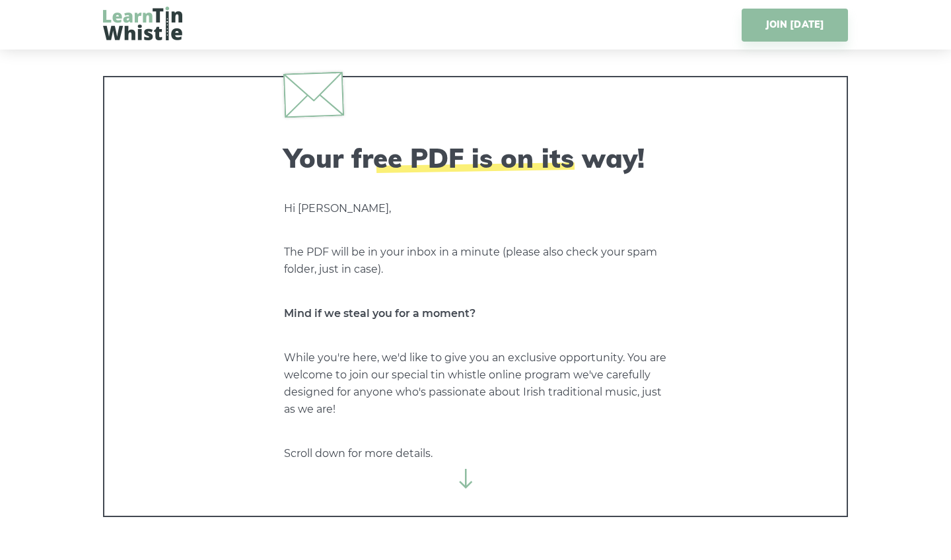  Describe the element at coordinates (476, 158) in the screenshot. I see `h2: Your free PDF is on its way!` at that location.